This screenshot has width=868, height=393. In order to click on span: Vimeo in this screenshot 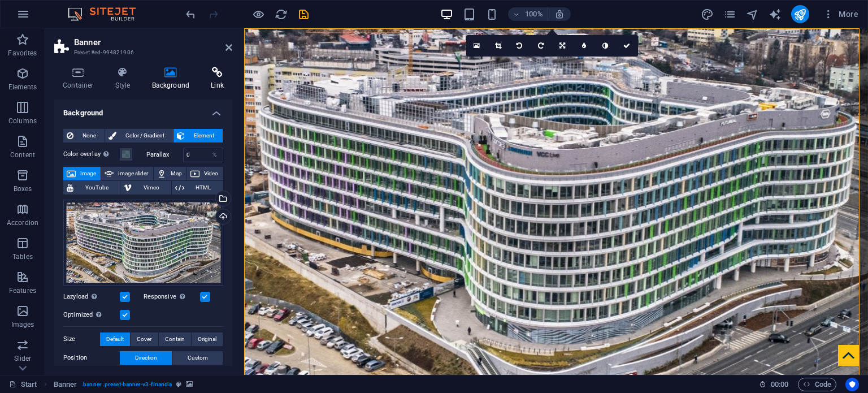, I will do `click(151, 188)`.